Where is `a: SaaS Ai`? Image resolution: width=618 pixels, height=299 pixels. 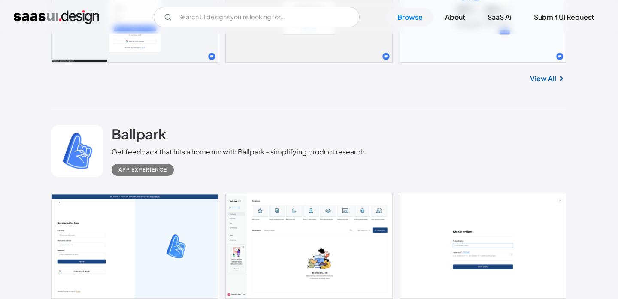 a: SaaS Ai is located at coordinates (500, 17).